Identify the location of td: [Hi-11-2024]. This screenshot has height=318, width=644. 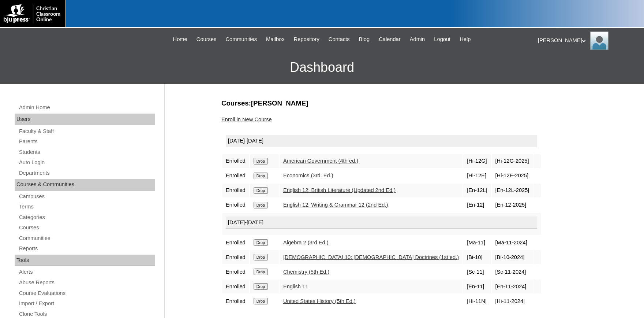
(512, 301).